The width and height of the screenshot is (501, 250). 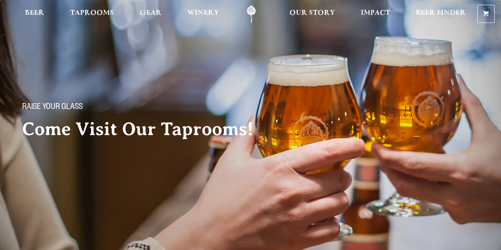 What do you see at coordinates (440, 14) in the screenshot?
I see `a: Beer Finder` at bounding box center [440, 14].